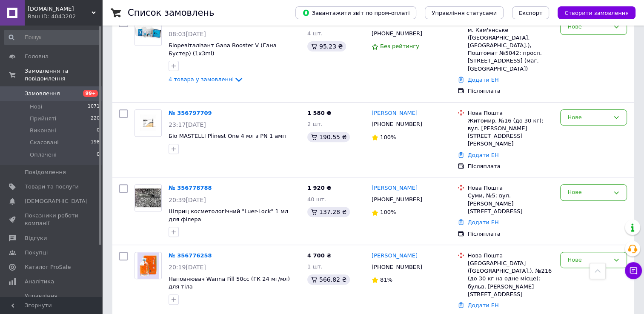  I want to click on button: Управління статусами, so click(464, 13).